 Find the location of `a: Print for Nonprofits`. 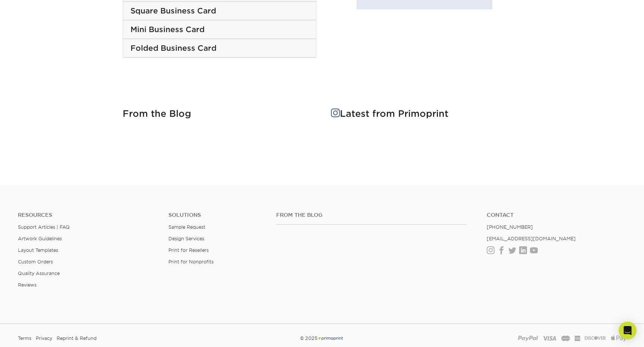

a: Print for Nonprofits is located at coordinates (191, 262).